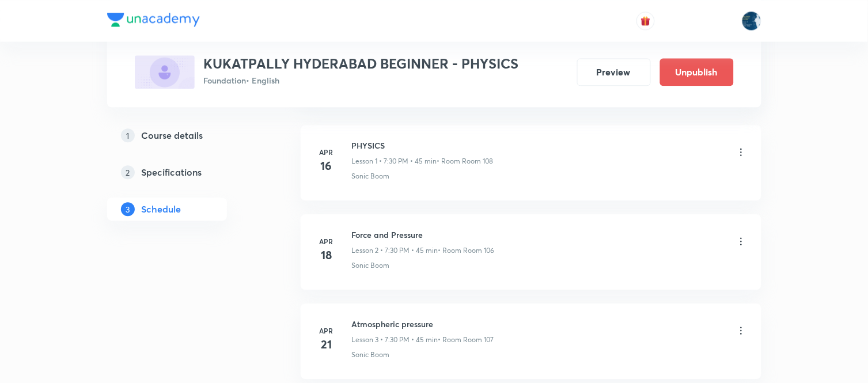 The height and width of the screenshot is (383, 868). I want to click on p: Lesson 3 • 7:30 PM • 45 min, so click(395, 340).